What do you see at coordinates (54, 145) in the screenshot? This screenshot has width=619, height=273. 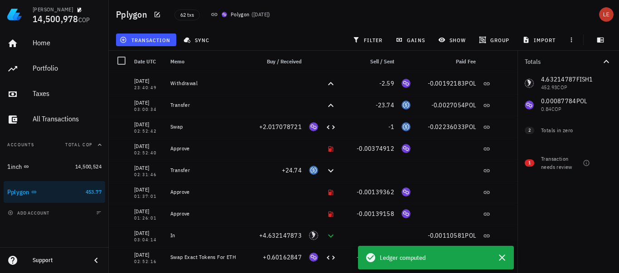 I see `button: AccountsTotal COP` at bounding box center [54, 145].